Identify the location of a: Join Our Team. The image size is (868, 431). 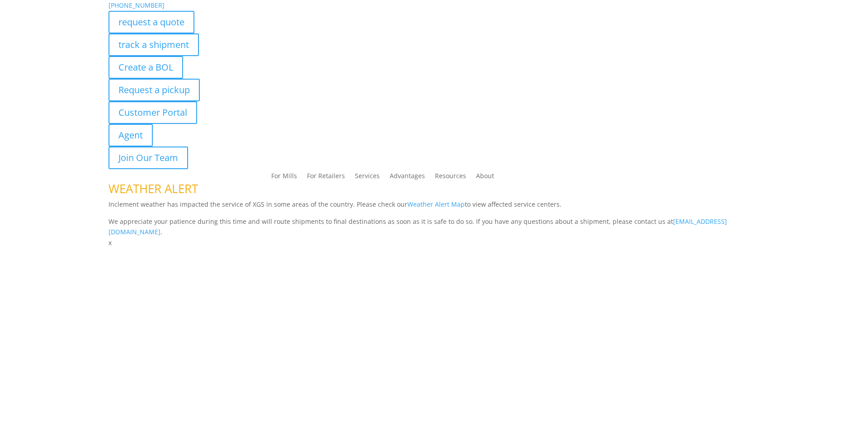
(148, 158).